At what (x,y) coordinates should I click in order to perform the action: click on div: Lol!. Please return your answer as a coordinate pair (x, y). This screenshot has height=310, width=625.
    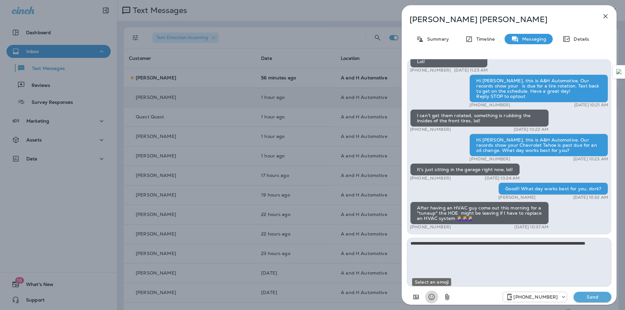
    Looking at the image, I should click on (449, 62).